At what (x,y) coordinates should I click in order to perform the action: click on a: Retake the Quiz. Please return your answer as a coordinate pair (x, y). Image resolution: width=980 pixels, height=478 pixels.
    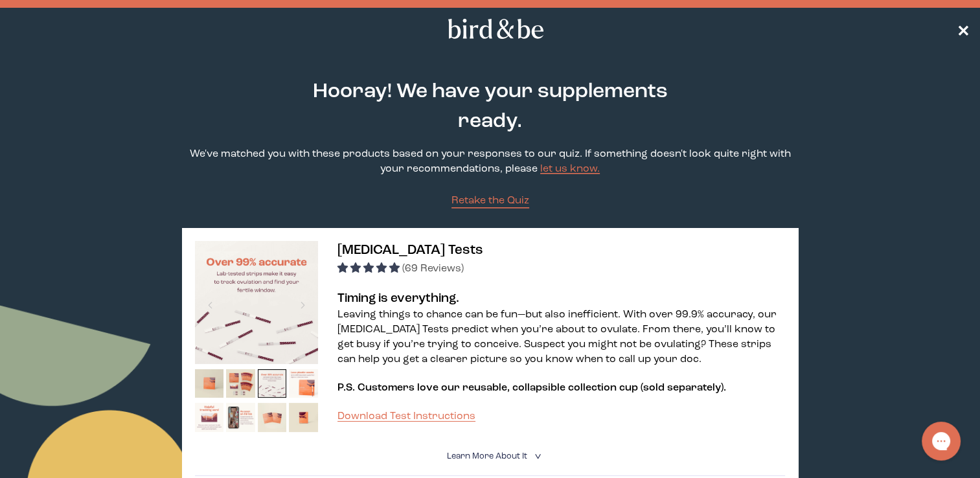
    Looking at the image, I should click on (491, 201).